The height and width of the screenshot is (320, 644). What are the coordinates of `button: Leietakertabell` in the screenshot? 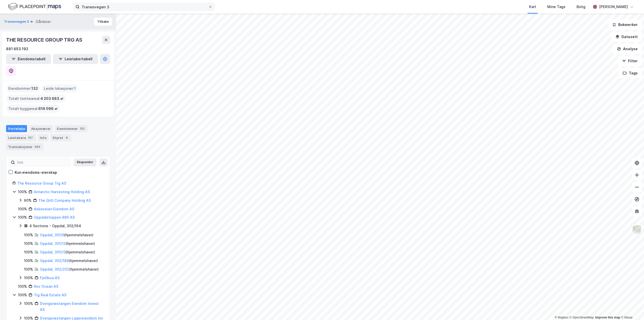 It's located at (75, 59).